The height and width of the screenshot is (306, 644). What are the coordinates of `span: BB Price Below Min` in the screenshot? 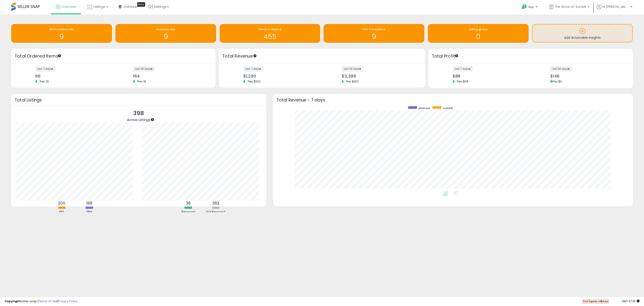 It's located at (61, 29).